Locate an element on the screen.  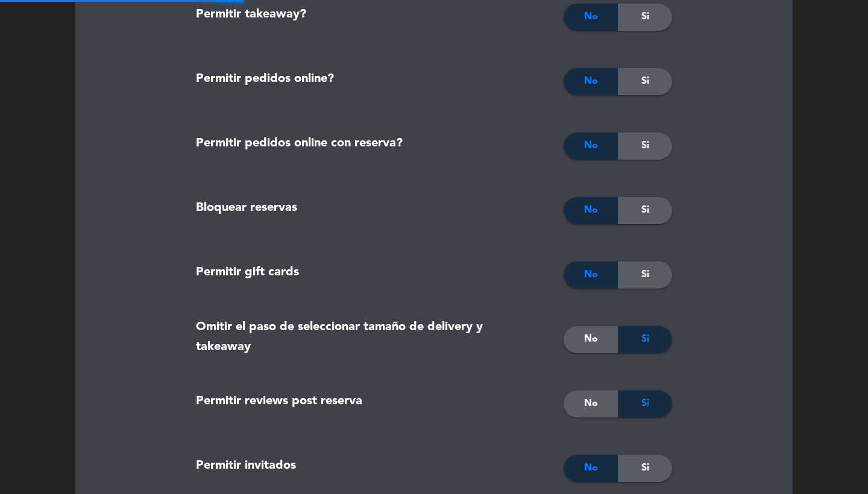
label: Omitir el paso de seleccionar tamaño de delivery y takeaway is located at coordinates (348, 337).